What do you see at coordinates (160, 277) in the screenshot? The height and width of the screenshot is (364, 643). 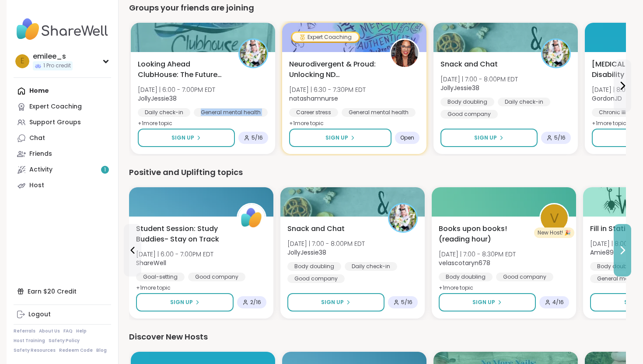 I see `div: Goal-setting` at bounding box center [160, 277].